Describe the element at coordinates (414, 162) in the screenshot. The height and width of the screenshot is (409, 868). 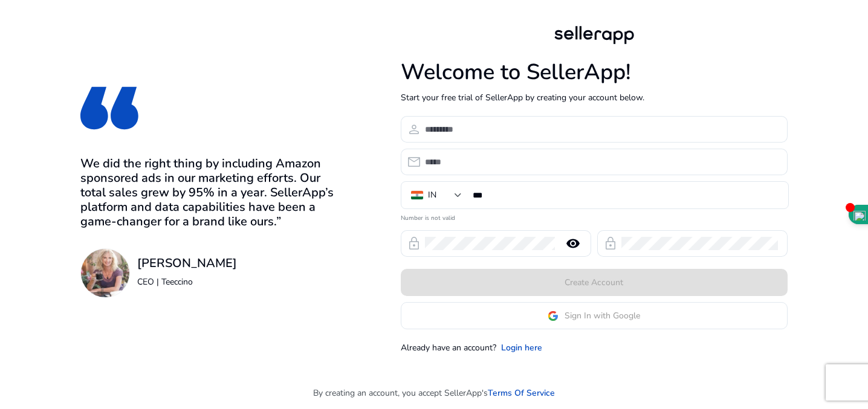
I see `span: email` at that location.